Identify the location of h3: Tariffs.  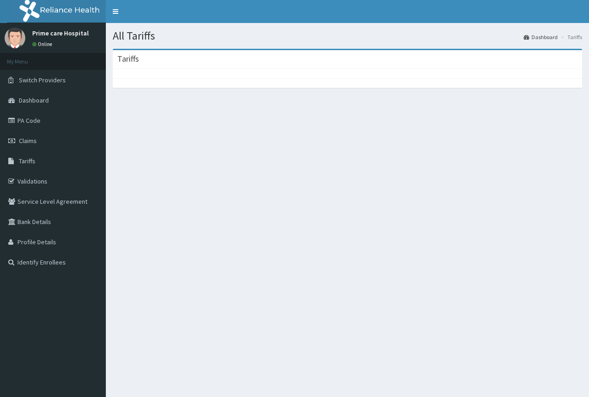
(128, 59).